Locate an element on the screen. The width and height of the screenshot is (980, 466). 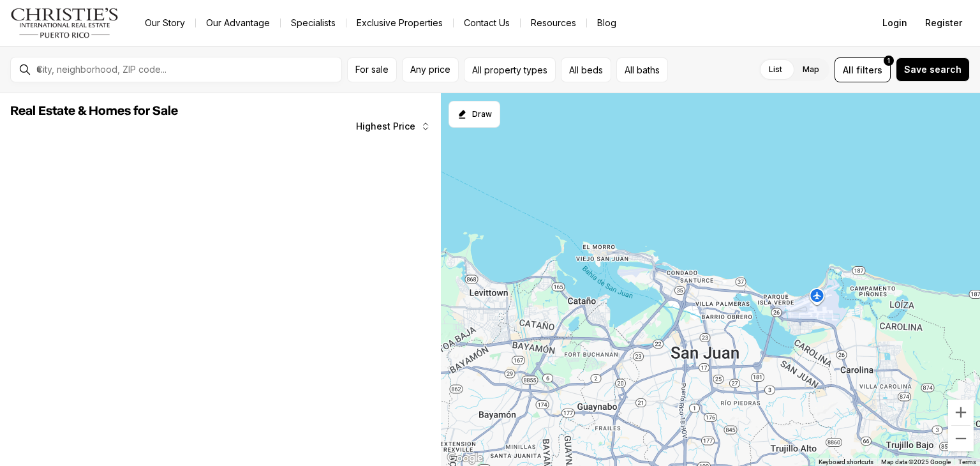
span: Save search is located at coordinates (933, 69).